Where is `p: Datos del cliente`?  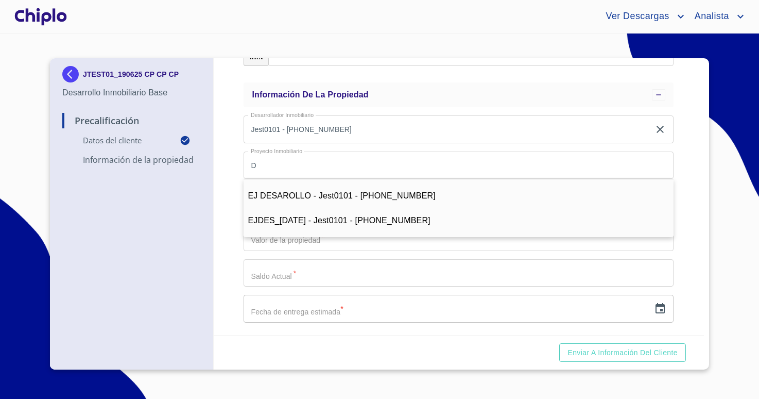 p: Datos del cliente is located at coordinates (121, 140).